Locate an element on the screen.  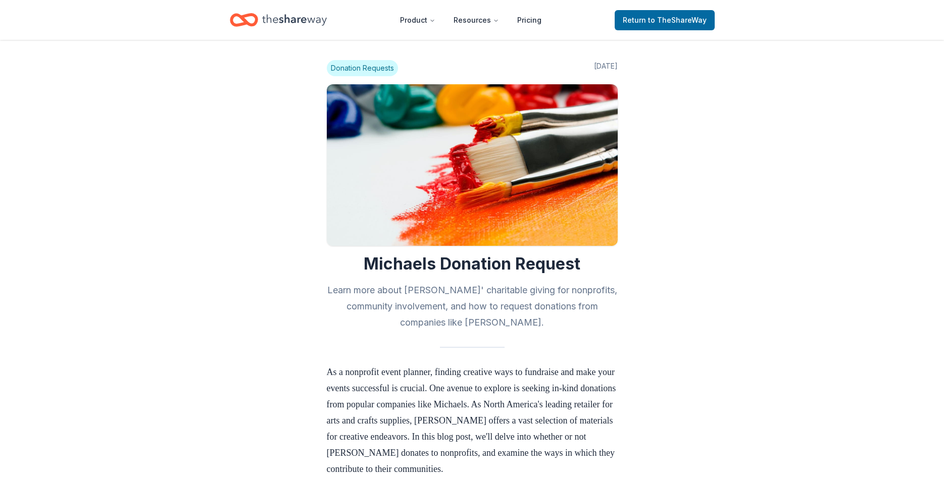
span: Donation Requests is located at coordinates (362, 68).